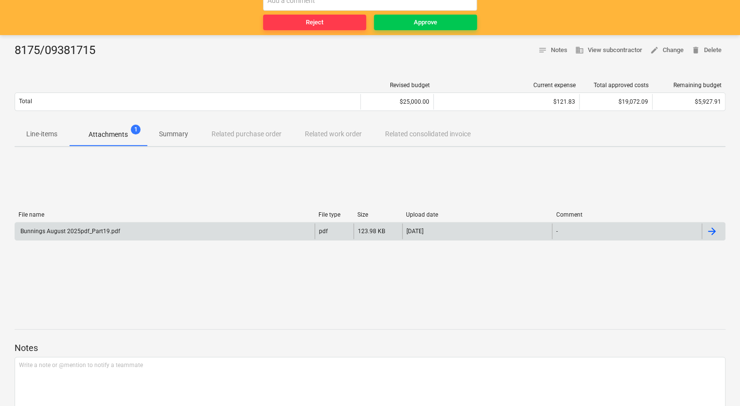 The image size is (740, 406). What do you see at coordinates (426, 22) in the screenshot?
I see `div: Approve` at bounding box center [426, 22].